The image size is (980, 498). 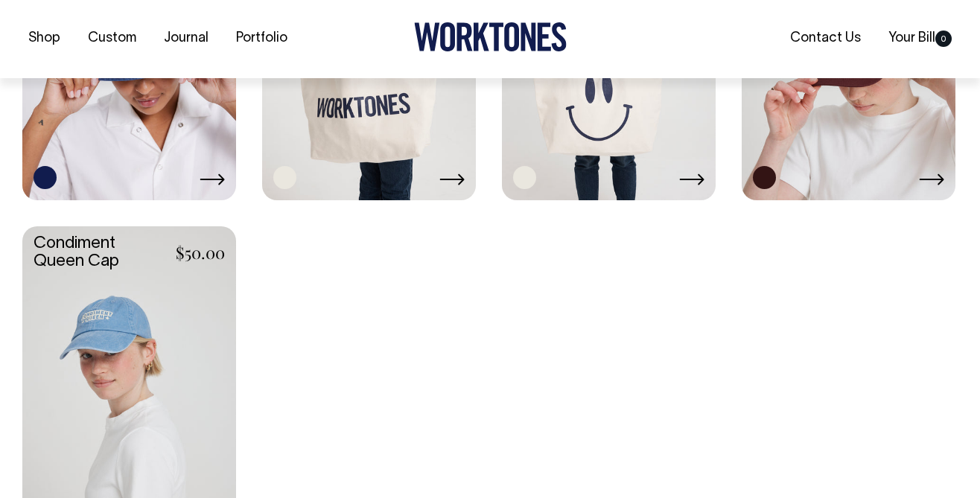 What do you see at coordinates (261, 39) in the screenshot?
I see `a: Portfolio` at bounding box center [261, 39].